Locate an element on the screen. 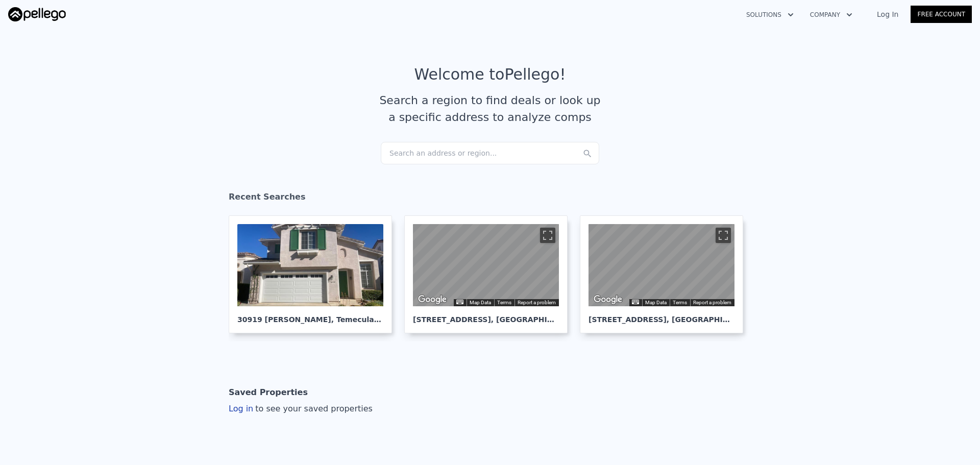  div: Saved Properties is located at coordinates (268, 393).